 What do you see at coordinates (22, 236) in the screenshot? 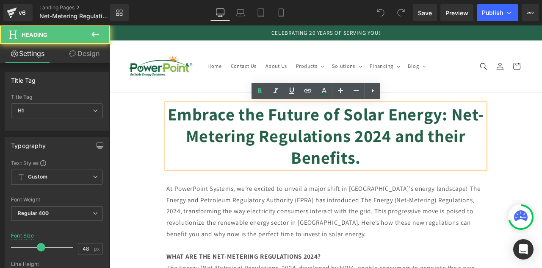
I see `div: Font Size` at bounding box center [22, 236].